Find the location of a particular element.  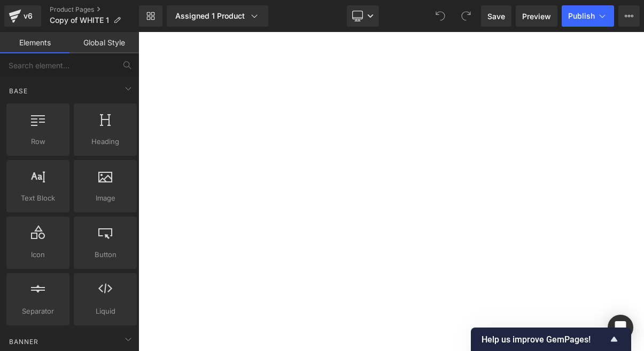

span: Heading is located at coordinates (105, 141).